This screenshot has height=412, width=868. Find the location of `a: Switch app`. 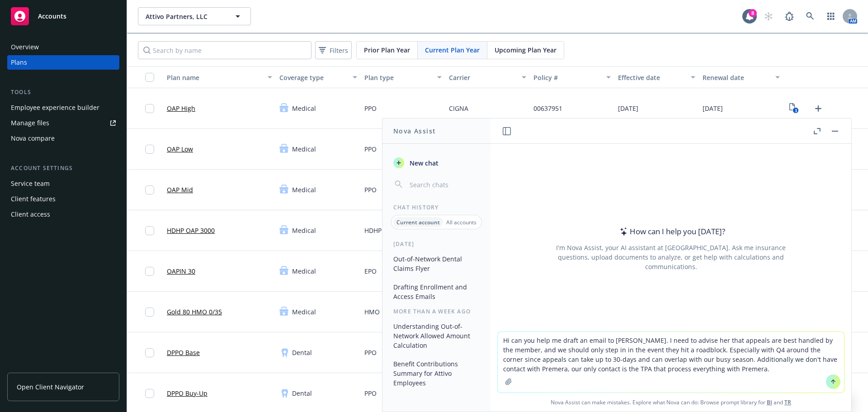

a: Switch app is located at coordinates (831, 16).